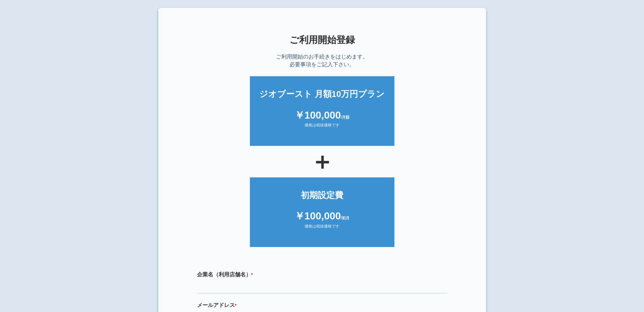 This screenshot has width=644, height=312. I want to click on div: 初期設定費, so click(322, 195).